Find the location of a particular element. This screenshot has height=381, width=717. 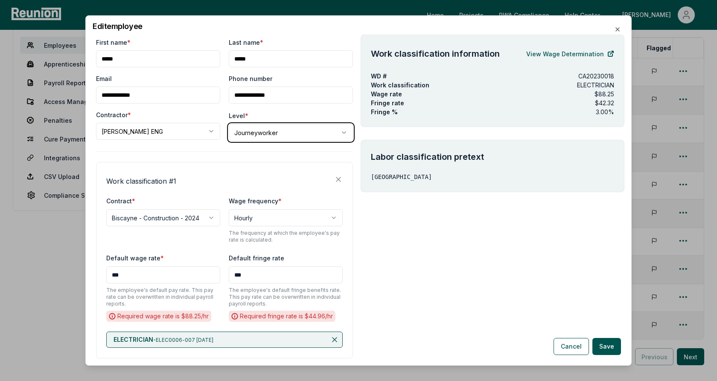

p: The employee's default pay rate. This pay rate can be overwritten in individual payroll reports. is located at coordinates (163, 297).